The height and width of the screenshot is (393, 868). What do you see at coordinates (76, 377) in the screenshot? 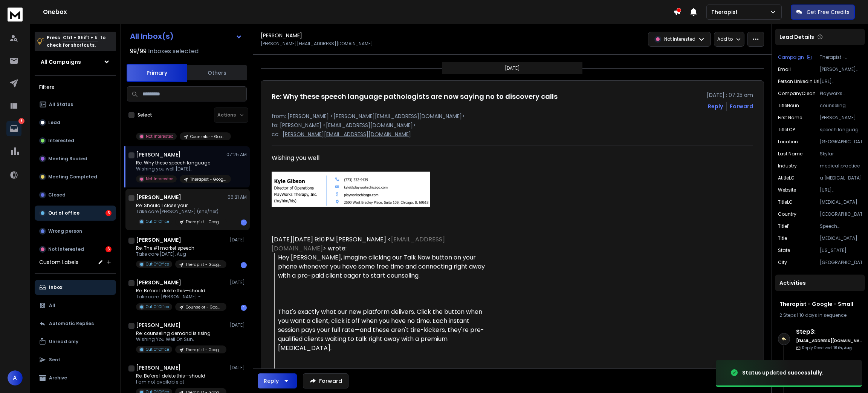
I see `button: Archive` at bounding box center [76, 377].